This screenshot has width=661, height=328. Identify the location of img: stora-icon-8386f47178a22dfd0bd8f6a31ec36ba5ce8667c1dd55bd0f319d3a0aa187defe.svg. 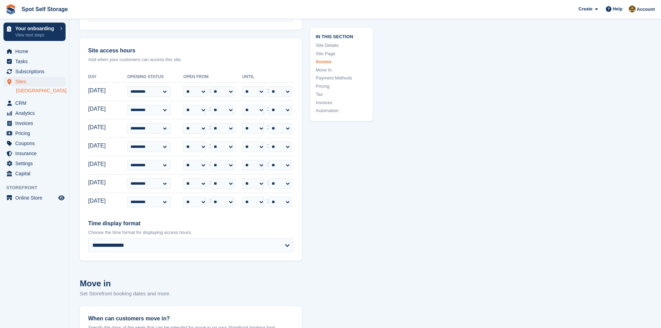
(11, 9).